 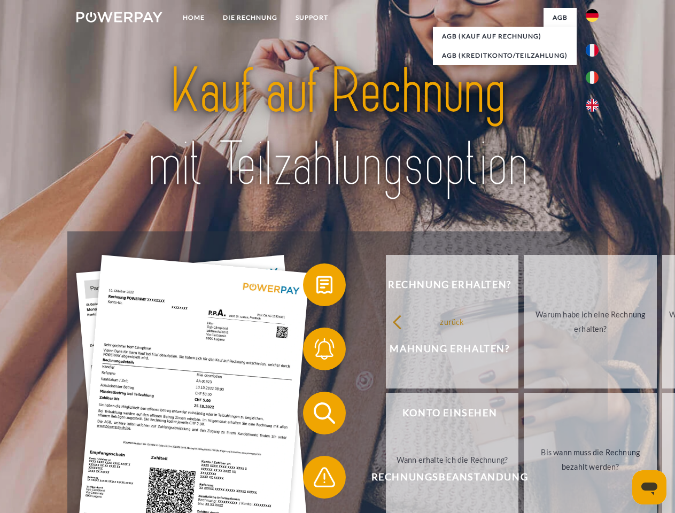 What do you see at coordinates (311, 18) in the screenshot?
I see `a: SUPPORT` at bounding box center [311, 18].